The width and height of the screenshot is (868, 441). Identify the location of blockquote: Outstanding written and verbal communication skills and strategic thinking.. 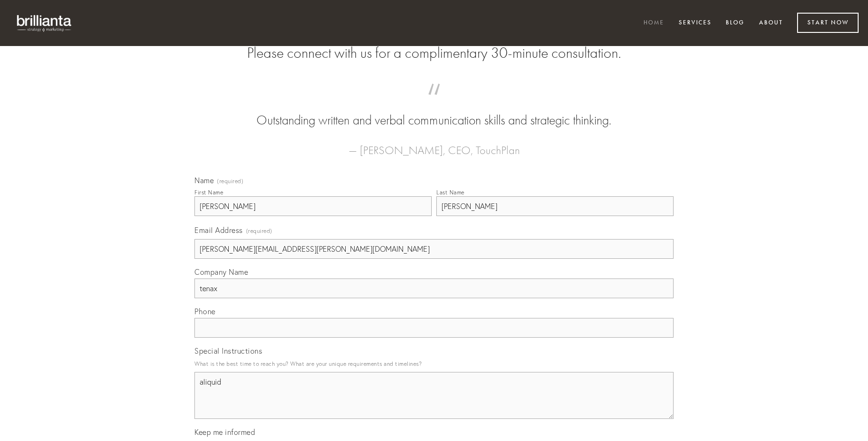
(434, 111).